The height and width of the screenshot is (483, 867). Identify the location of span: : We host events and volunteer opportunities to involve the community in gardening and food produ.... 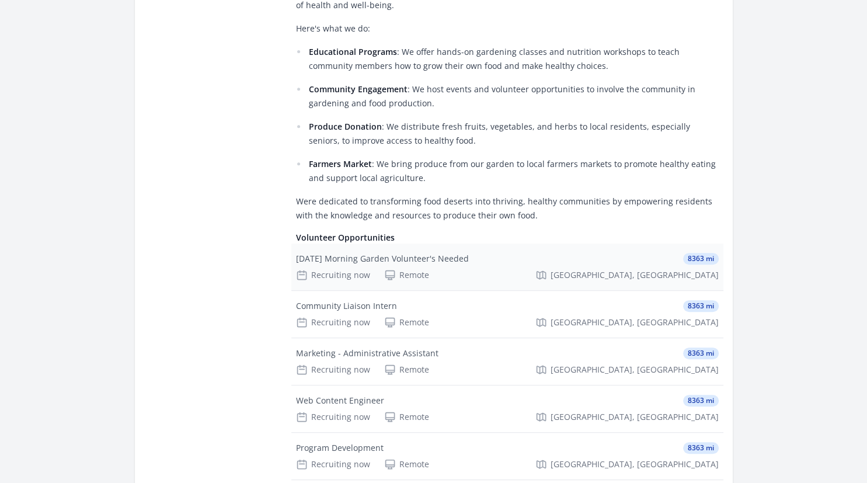
(502, 96).